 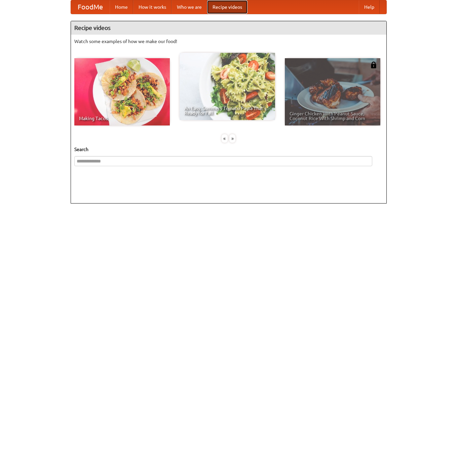 I want to click on a: Making Tacos, so click(x=122, y=92).